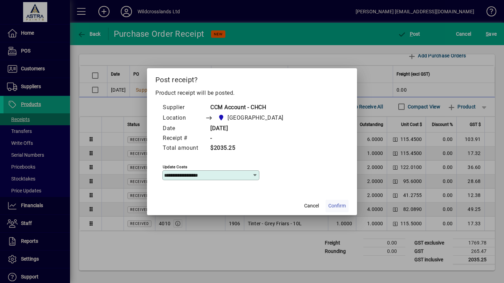 The image size is (504, 283). I want to click on td: Receipt #, so click(184, 139).